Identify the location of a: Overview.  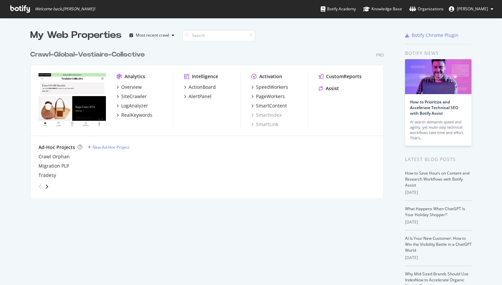
(129, 87).